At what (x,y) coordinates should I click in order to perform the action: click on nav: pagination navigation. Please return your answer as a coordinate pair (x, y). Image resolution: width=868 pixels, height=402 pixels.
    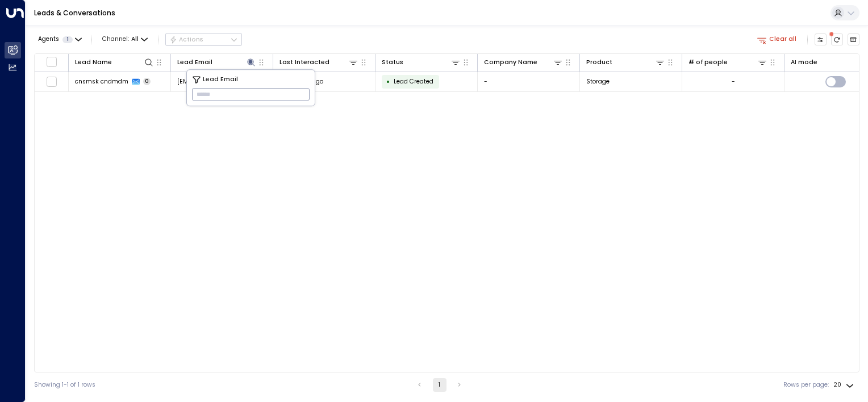
    Looking at the image, I should click on (440, 385).